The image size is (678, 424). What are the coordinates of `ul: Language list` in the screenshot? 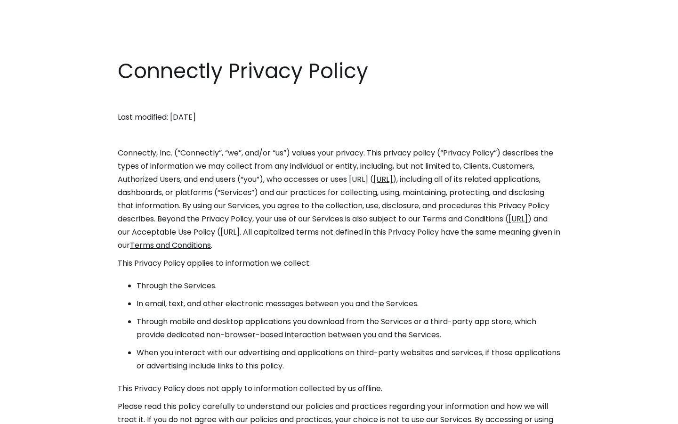 It's located at (38, 414).